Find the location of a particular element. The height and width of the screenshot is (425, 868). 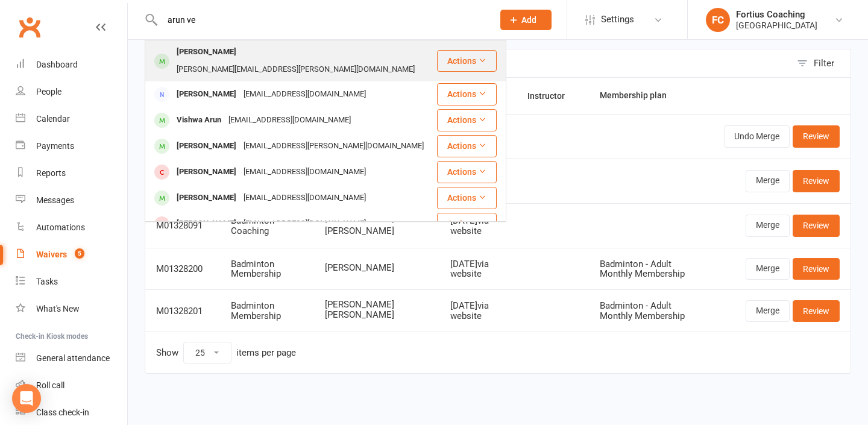

div: Fortius Coaching is located at coordinates (777, 15).